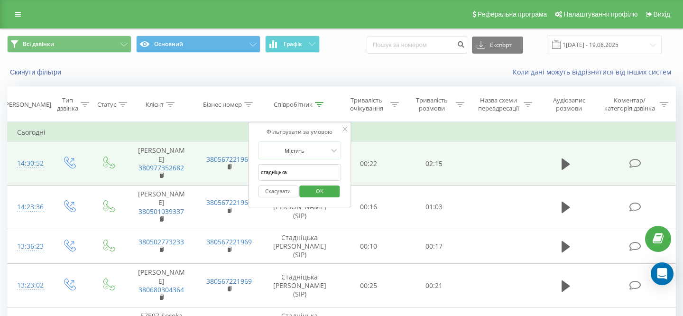  What do you see at coordinates (37, 72) in the screenshot?
I see `button: Скинути фільтри` at bounding box center [37, 72].